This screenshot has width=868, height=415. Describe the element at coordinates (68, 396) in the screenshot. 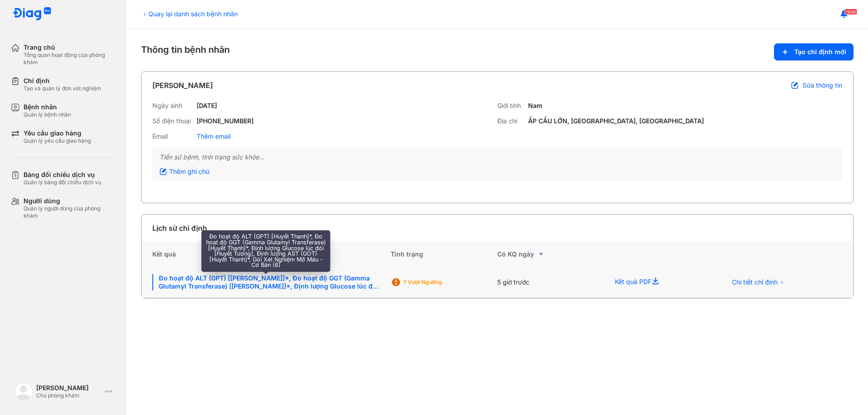

I see `div: Chủ phòng khám` at that location.